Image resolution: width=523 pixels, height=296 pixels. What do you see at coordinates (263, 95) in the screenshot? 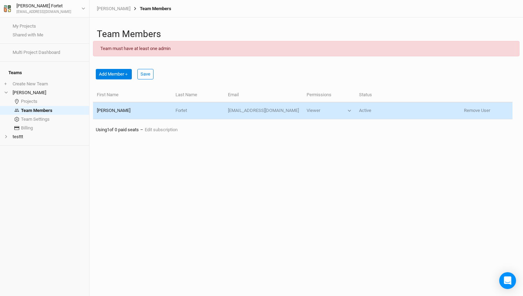
I see `th: Email` at bounding box center [263, 95].